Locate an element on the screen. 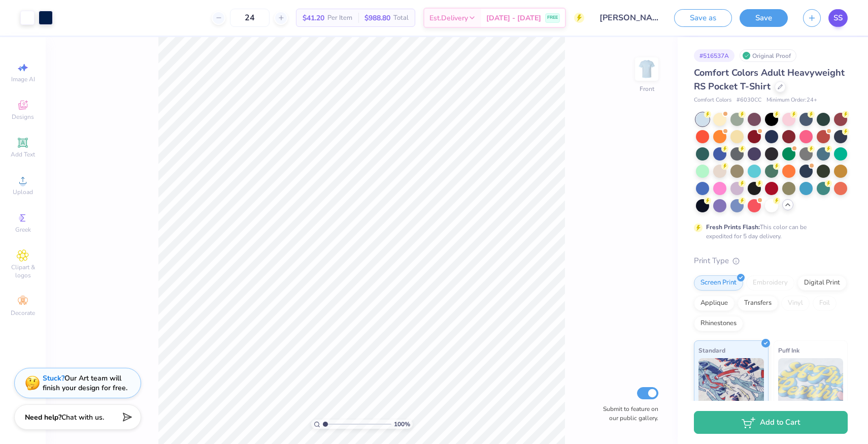  strong: Fresh Prints Flash: is located at coordinates (733, 227).